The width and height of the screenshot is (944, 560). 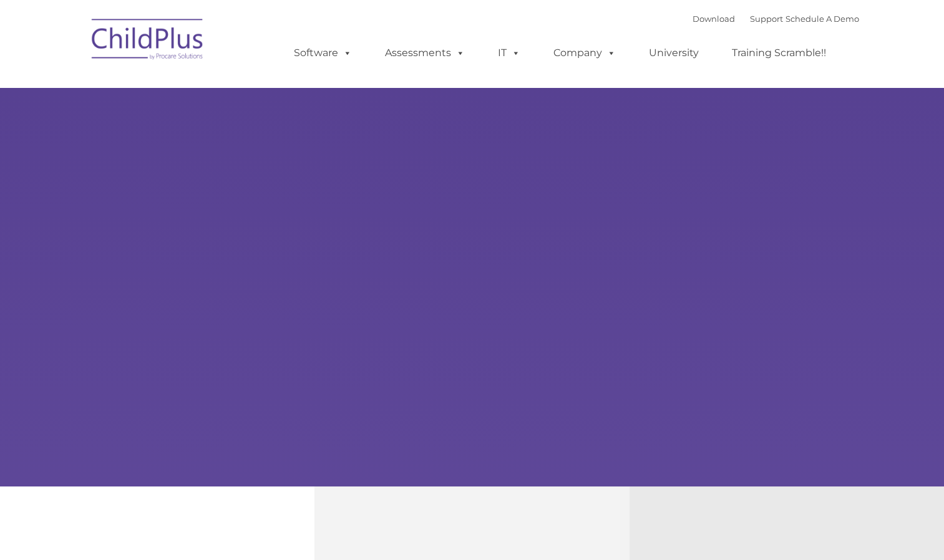 What do you see at coordinates (323, 53) in the screenshot?
I see `a: Software` at bounding box center [323, 53].